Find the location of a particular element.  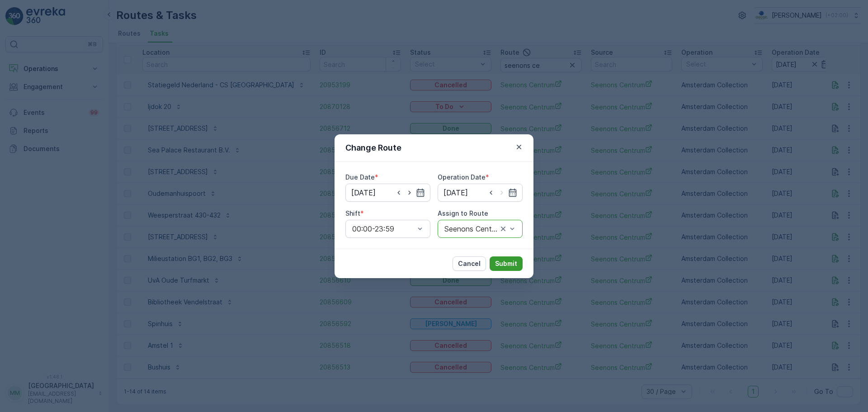

p: Cancel is located at coordinates (469, 264).